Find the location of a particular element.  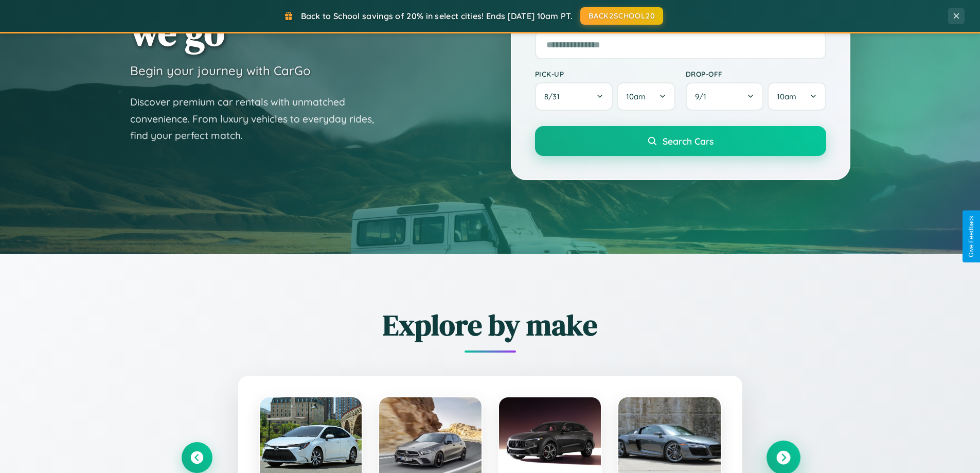

label: Pick-up is located at coordinates (605, 74).